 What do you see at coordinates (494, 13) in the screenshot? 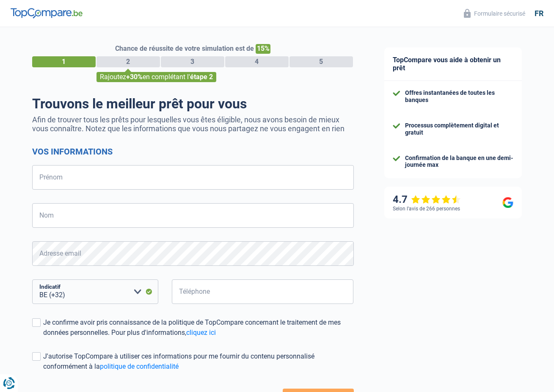
I see `button: Formulaire sécurisé` at bounding box center [494, 13].